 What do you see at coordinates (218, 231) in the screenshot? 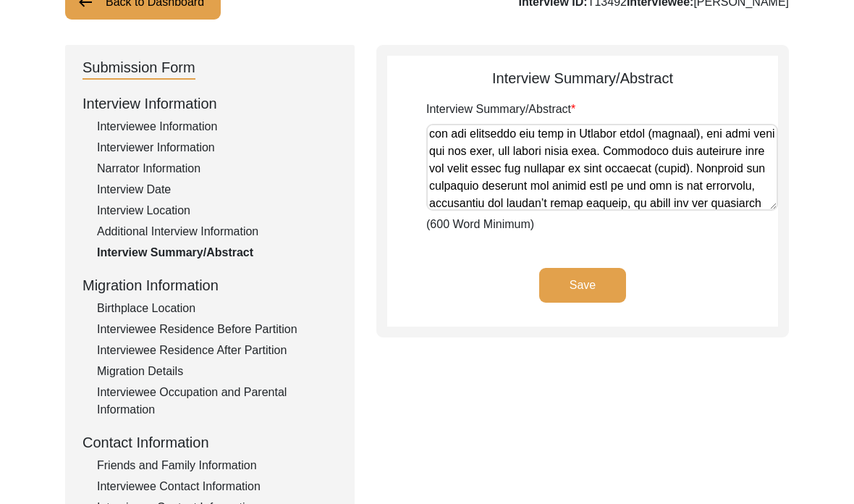
I see `div: Additional Interview Information` at bounding box center [218, 231].